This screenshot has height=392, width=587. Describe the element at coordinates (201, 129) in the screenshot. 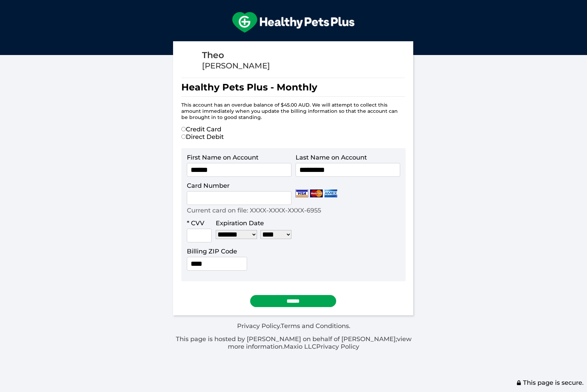

I see `label: Credit Card` at that location.